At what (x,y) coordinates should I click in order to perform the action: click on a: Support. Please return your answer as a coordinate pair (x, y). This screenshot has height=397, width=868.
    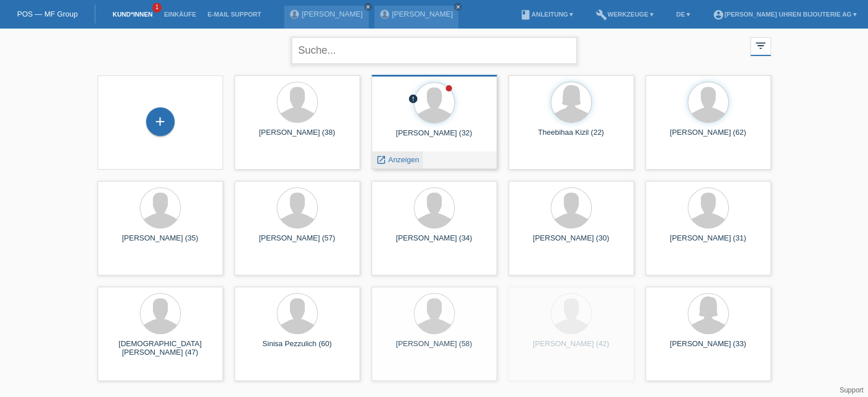
    Looking at the image, I should click on (851, 390).